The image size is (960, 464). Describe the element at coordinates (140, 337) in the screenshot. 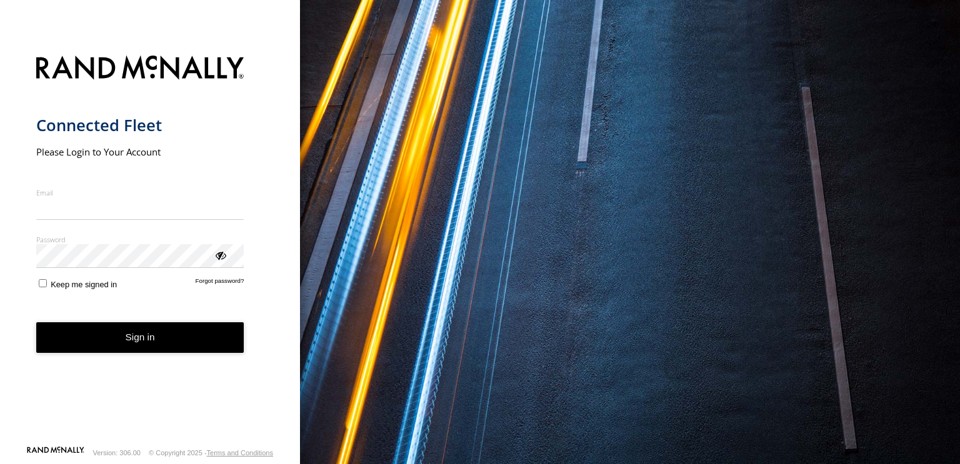

I see `button: Sign in` at that location.